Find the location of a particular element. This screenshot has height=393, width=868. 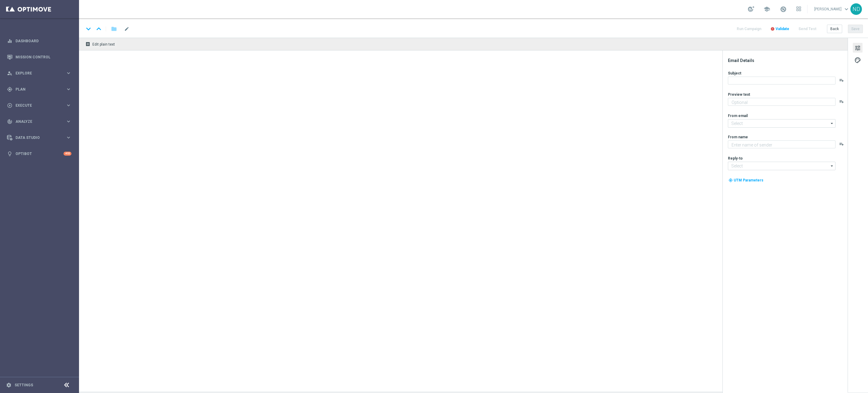

button: palette is located at coordinates (857, 60).